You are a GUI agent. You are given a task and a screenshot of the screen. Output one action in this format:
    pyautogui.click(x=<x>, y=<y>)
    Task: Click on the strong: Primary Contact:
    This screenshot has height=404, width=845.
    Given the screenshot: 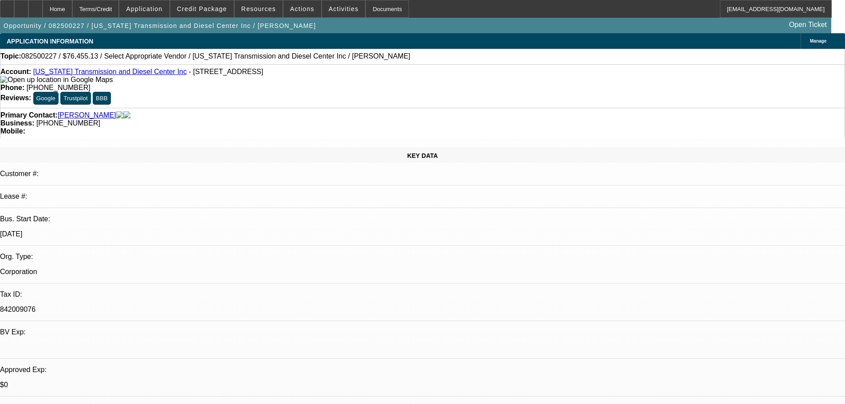 What is the action you would take?
    pyautogui.click(x=29, y=115)
    